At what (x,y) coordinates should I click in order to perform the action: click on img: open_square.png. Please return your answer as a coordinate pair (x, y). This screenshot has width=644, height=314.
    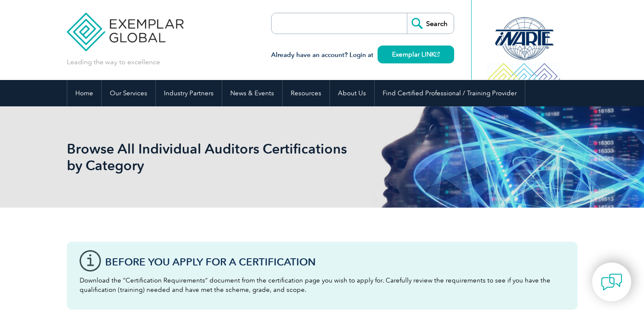
    Looking at the image, I should click on (437, 54).